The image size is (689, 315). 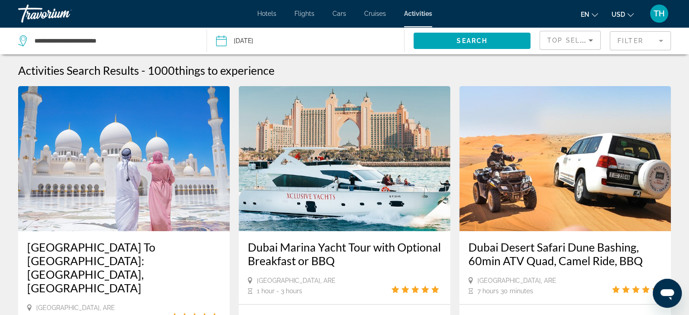 I want to click on button: User Menu, so click(x=659, y=14).